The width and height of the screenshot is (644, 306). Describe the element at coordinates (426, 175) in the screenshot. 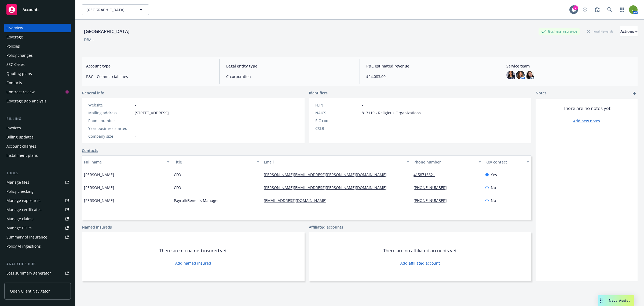

I see `a: 4158716621` at that location.